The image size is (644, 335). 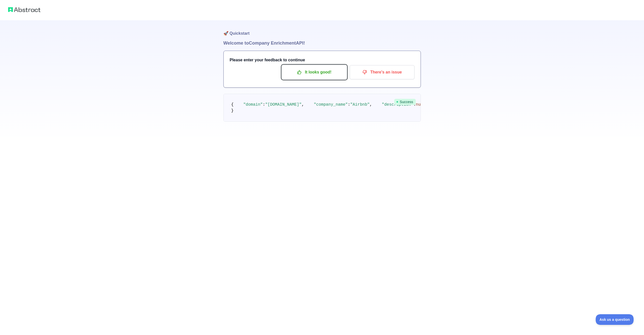 What do you see at coordinates (421, 104) in the screenshot?
I see `span: null` at bounding box center [421, 104].